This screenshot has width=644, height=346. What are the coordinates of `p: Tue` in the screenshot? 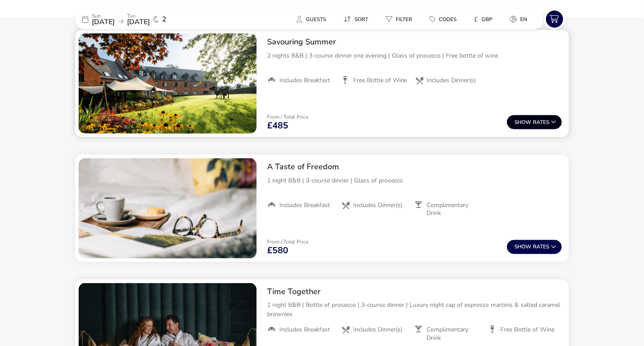 It's located at (138, 16).